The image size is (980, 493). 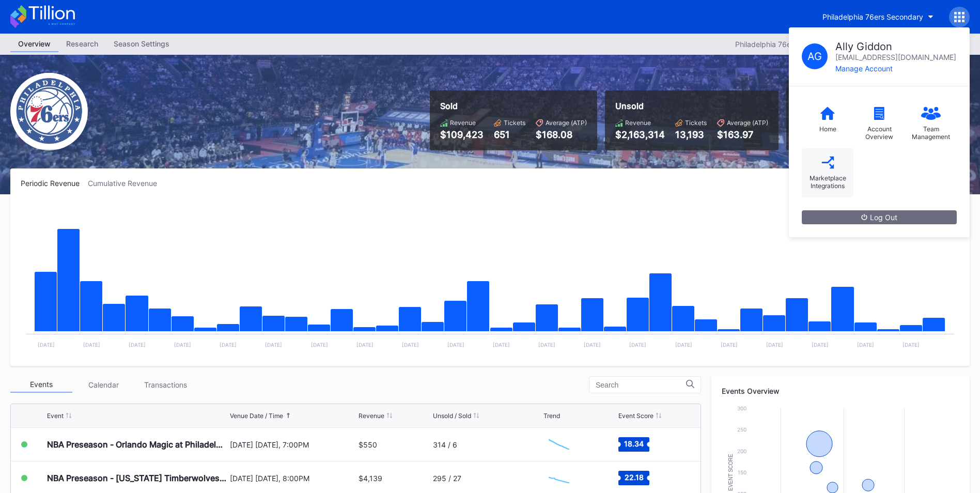 What do you see at coordinates (879, 217) in the screenshot?
I see `div: Log Out` at bounding box center [879, 217].